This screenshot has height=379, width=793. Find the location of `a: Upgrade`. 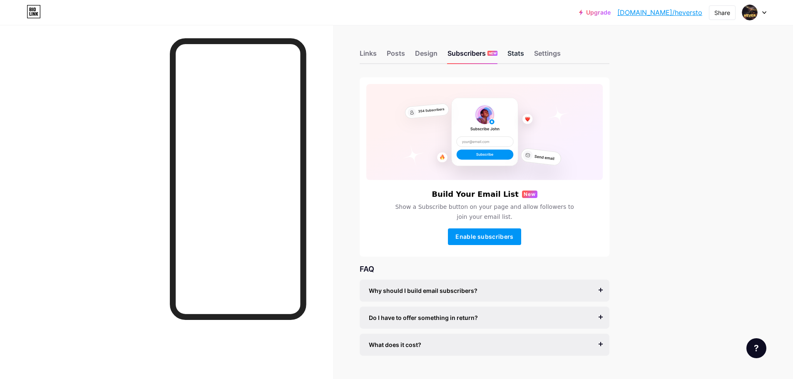

a: Upgrade is located at coordinates (595, 12).